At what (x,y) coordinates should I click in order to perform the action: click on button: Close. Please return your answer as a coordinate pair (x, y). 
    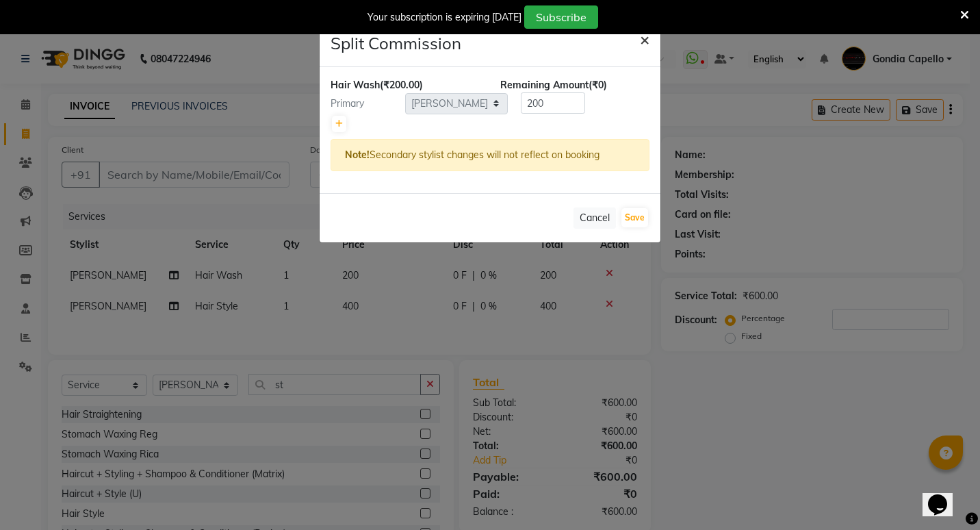
    Looking at the image, I should click on (645, 39).